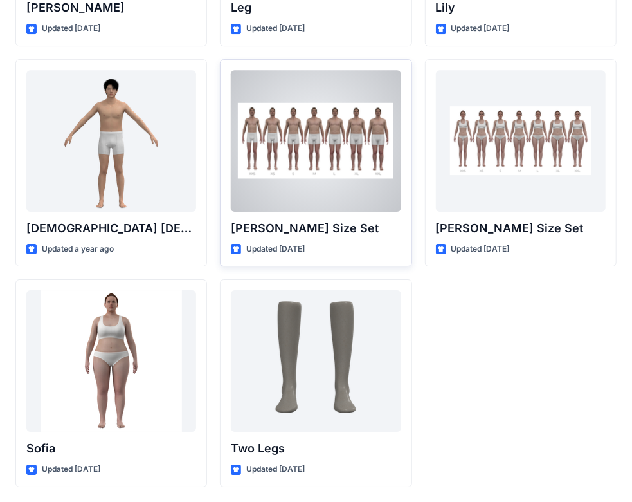 This screenshot has width=632, height=502. Describe the element at coordinates (78, 249) in the screenshot. I see `p: Updated a year ago` at that location.